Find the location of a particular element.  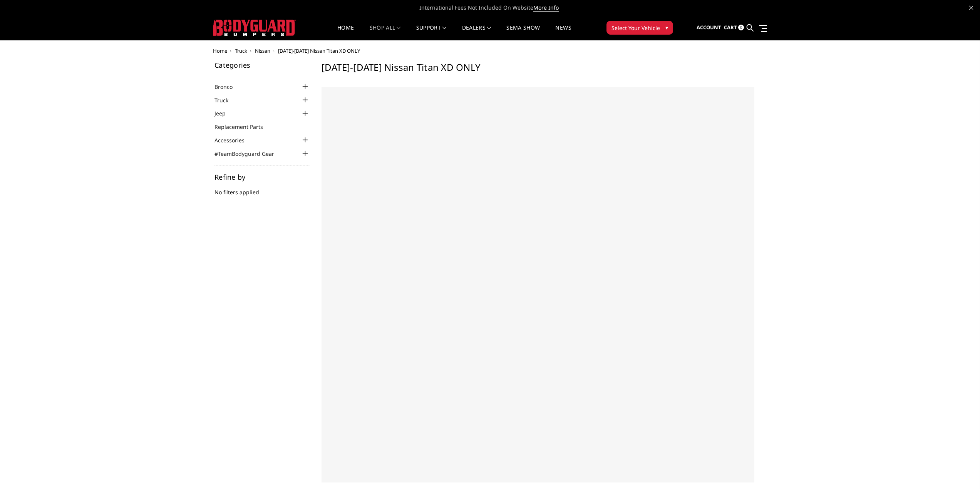

h5: Categories is located at coordinates (263, 65).